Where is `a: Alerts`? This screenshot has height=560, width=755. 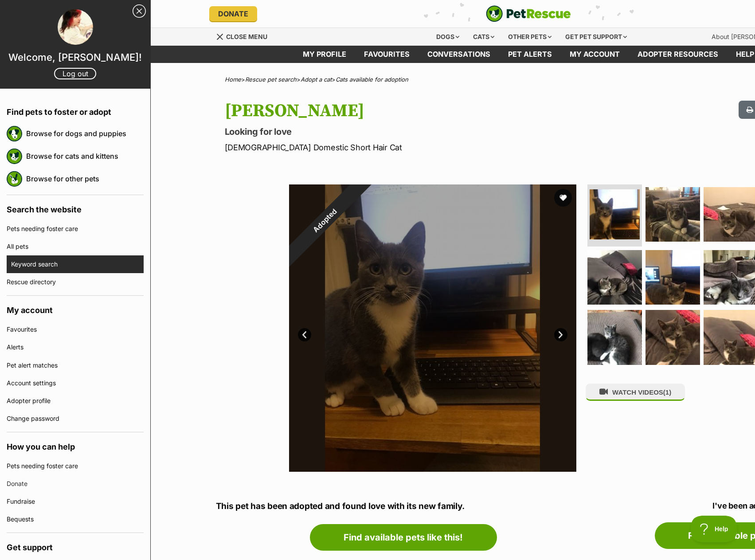
a: Alerts is located at coordinates (75, 347).